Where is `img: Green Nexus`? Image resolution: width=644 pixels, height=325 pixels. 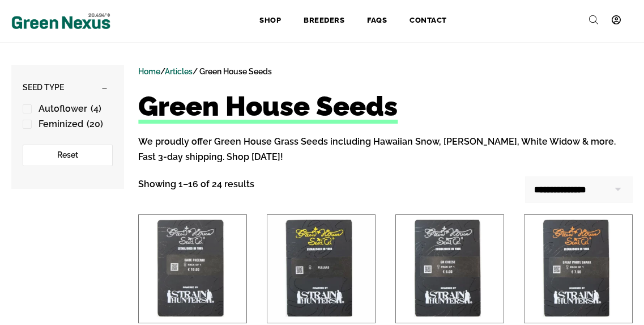 img: Green Nexus is located at coordinates (61, 21).